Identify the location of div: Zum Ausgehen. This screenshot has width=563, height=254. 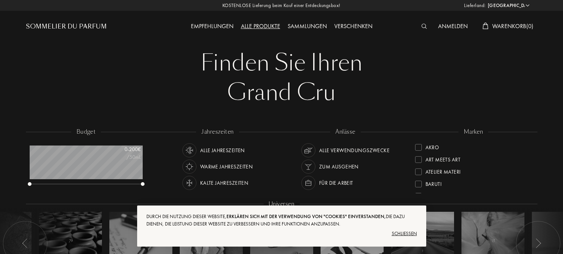
(339, 167).